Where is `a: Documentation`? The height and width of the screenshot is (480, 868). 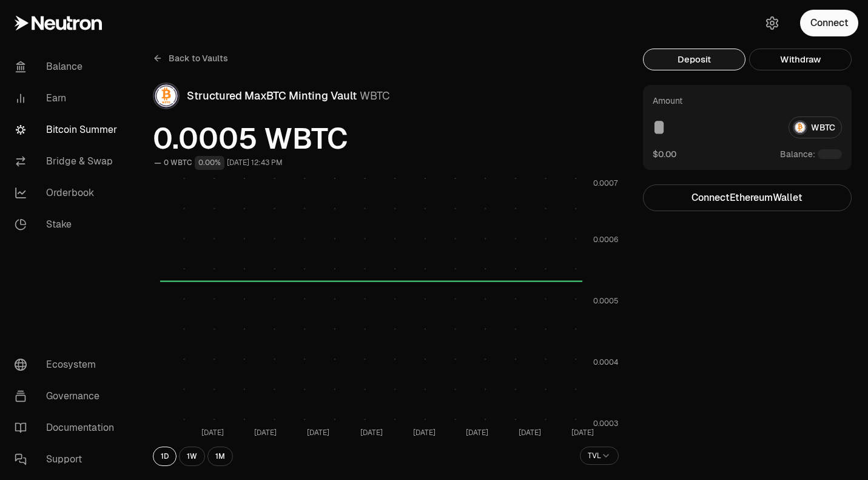 a: Documentation is located at coordinates (68, 428).